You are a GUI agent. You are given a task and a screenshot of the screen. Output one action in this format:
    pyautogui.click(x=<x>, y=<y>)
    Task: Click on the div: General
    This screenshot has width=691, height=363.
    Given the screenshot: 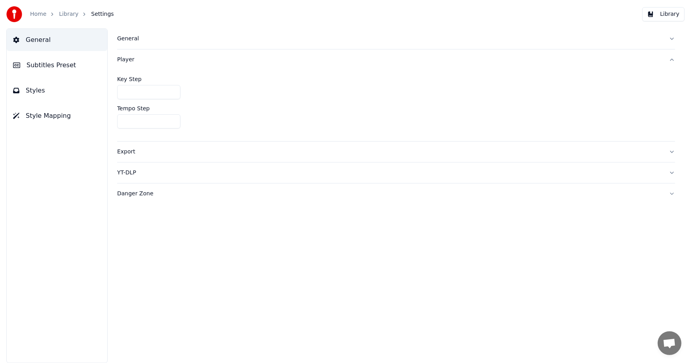 What is the action you would take?
    pyautogui.click(x=390, y=39)
    